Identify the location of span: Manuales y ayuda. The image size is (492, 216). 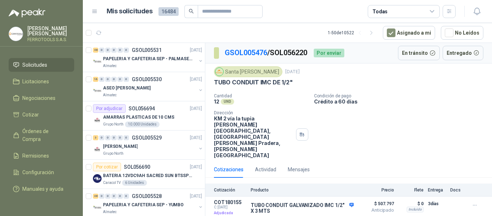
(43, 189).